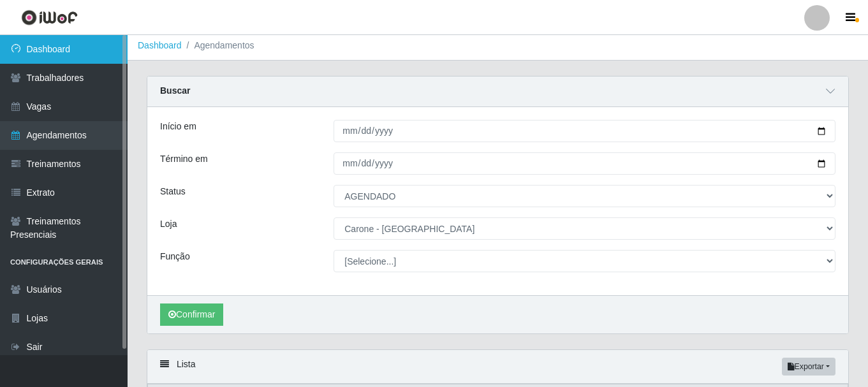 The width and height of the screenshot is (868, 387). What do you see at coordinates (808, 367) in the screenshot?
I see `button: Exportar` at bounding box center [808, 367].